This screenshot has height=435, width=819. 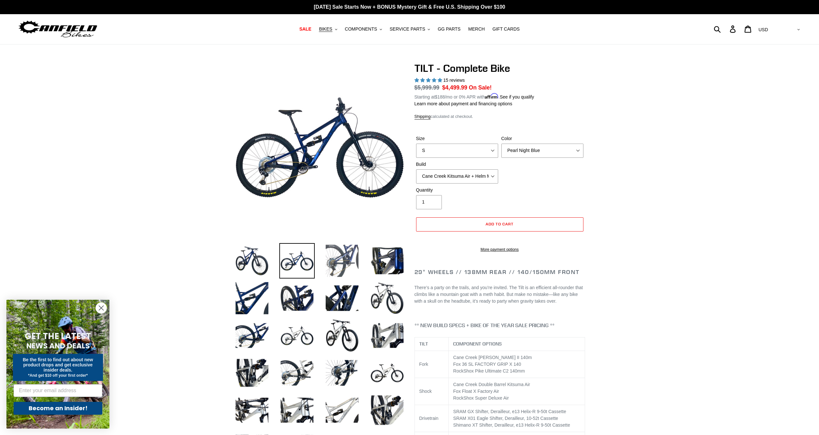 What do you see at coordinates (454, 80) in the screenshot?
I see `span: 15 reviews` at bounding box center [454, 80].